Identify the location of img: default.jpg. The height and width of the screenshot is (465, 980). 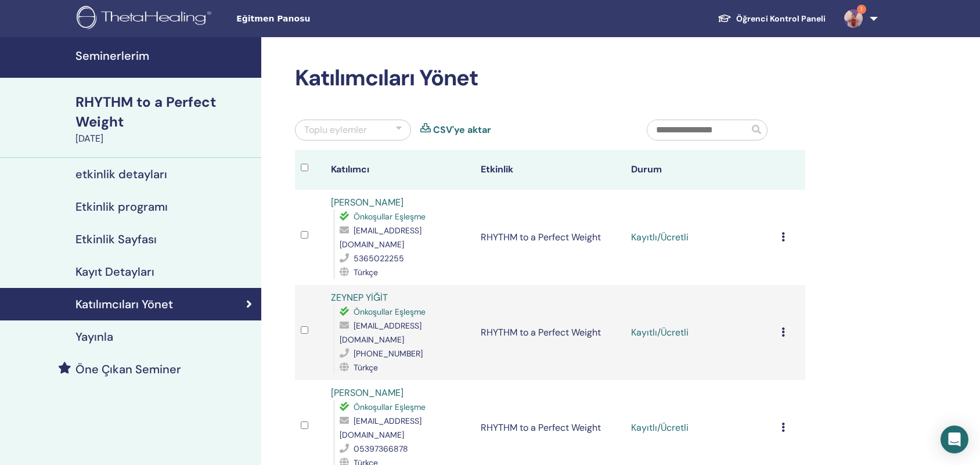
(854, 19).